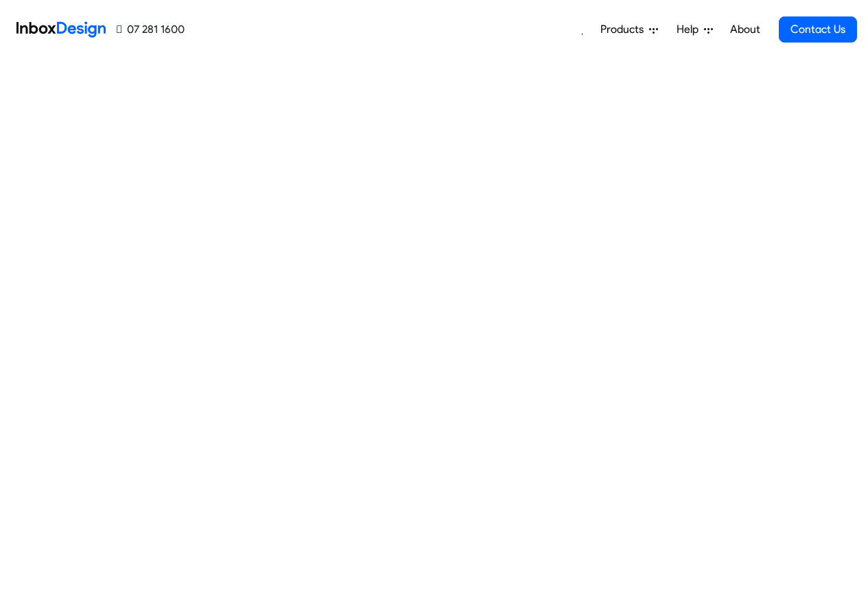 Image resolution: width=868 pixels, height=599 pixels. I want to click on span: Products, so click(624, 30).